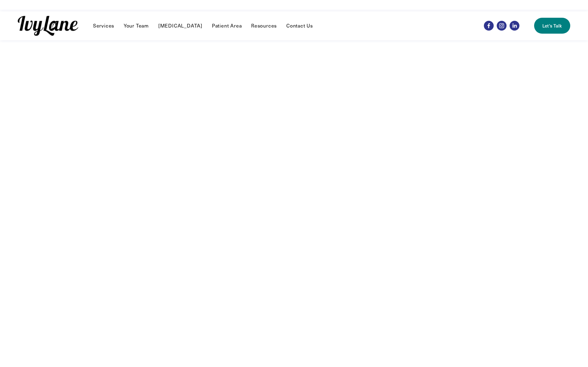  I want to click on a: Instagram, so click(502, 26).